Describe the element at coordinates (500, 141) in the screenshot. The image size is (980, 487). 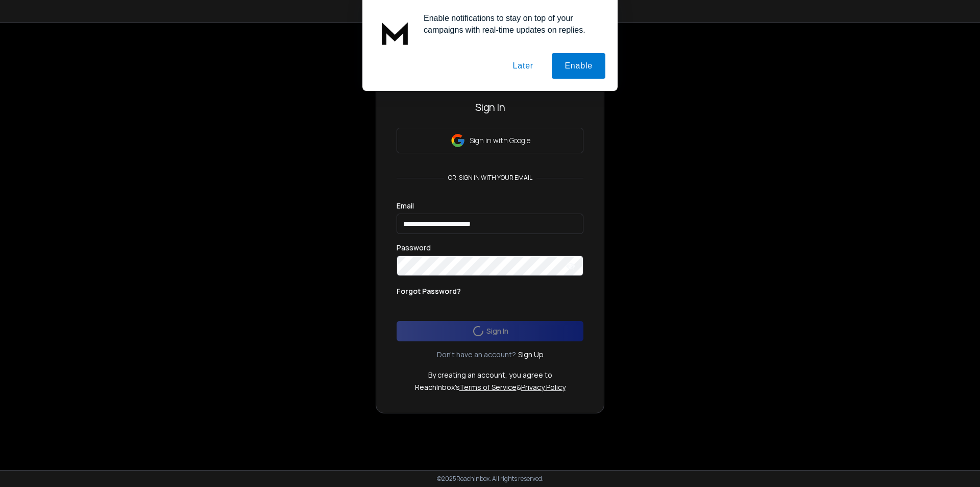
I see `p: Sign in with Google` at that location.